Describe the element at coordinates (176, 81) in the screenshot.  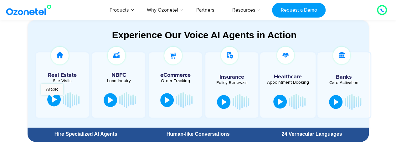
I see `div: Order Tracking` at that location.